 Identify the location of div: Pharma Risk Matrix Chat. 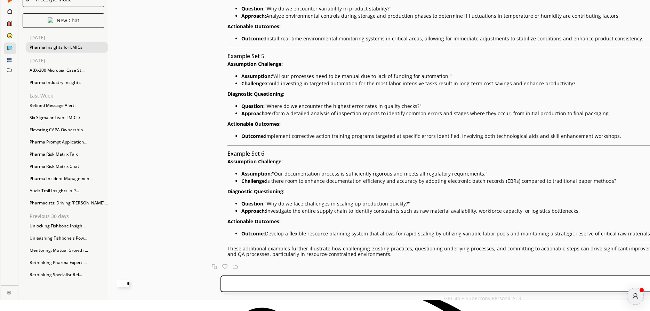
(67, 166).